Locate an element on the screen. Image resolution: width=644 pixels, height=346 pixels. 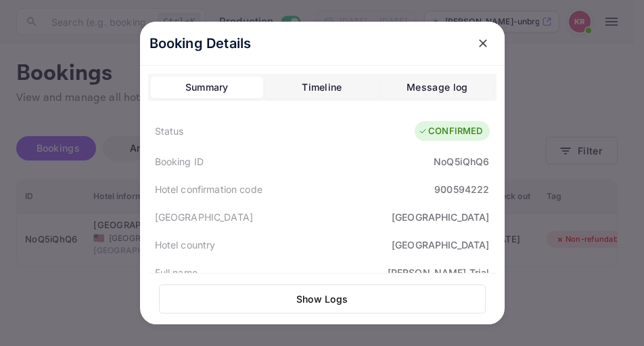
button: Timeline is located at coordinates (322, 87).